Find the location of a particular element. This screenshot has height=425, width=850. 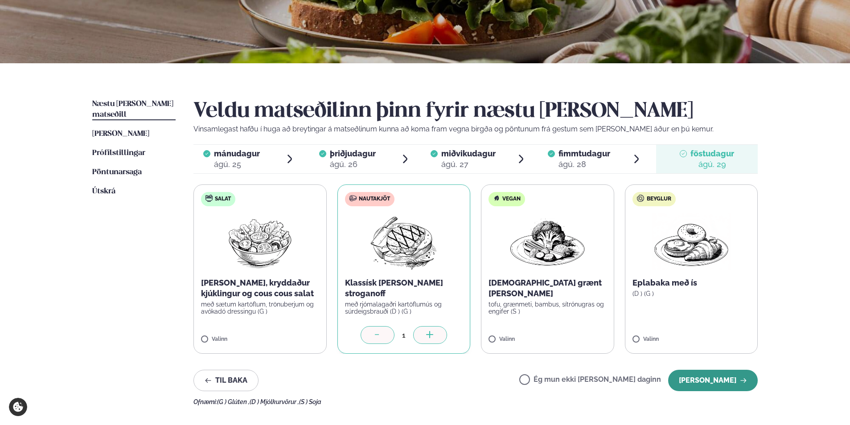

span: (D ) Mjólkurvörur , is located at coordinates (274, 402).